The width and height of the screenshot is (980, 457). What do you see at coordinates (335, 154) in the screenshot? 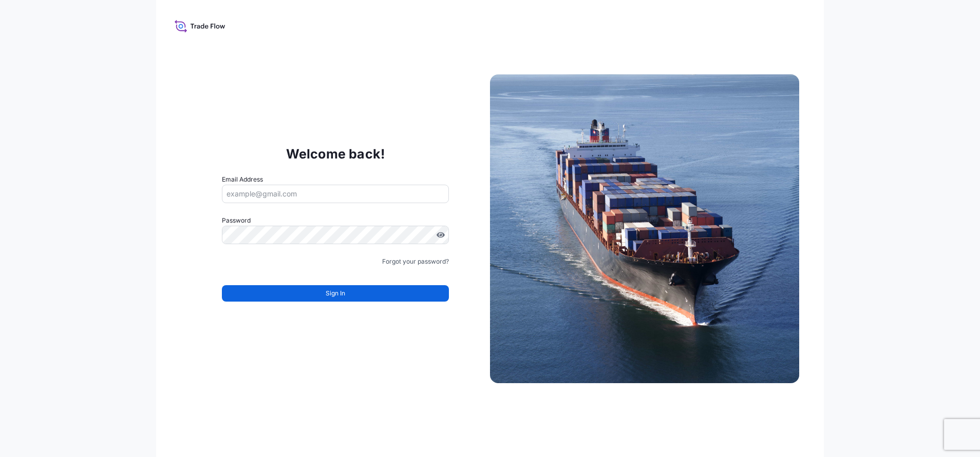
I see `p: Welcome back!` at bounding box center [335, 154].